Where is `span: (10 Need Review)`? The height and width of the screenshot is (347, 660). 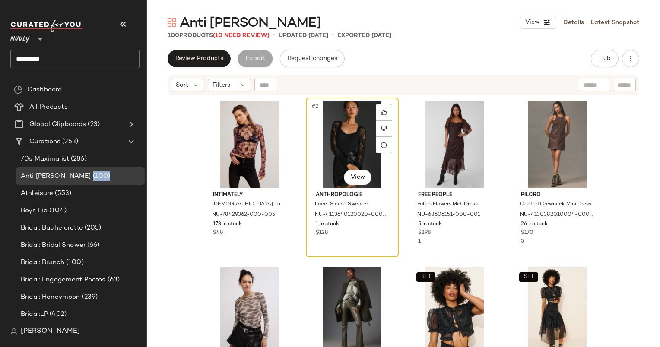
span: (10 Need Review) is located at coordinates (241, 35).